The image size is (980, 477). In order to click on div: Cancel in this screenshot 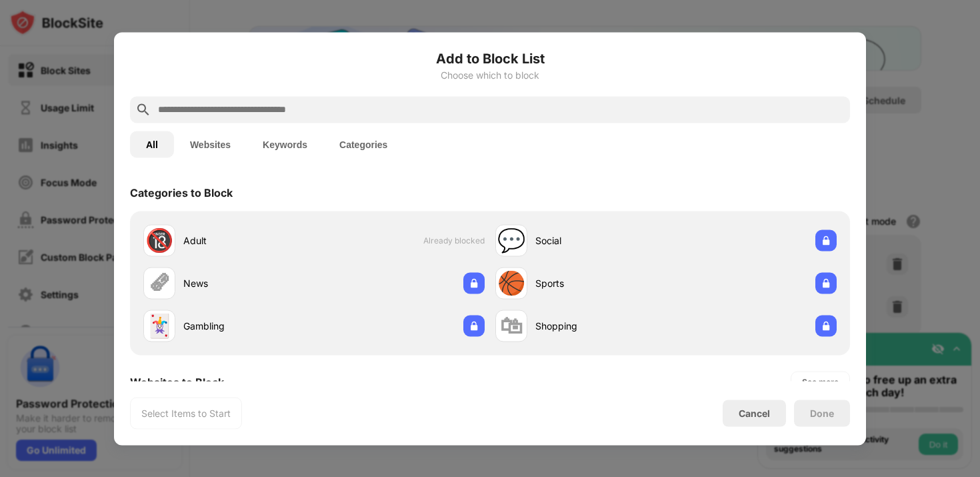, I will do `click(754, 413)`.